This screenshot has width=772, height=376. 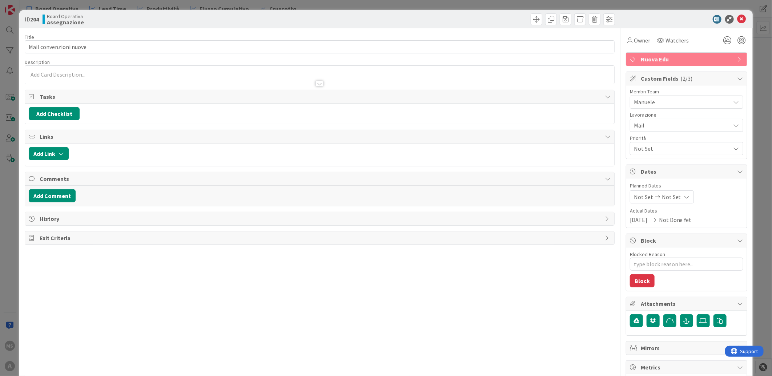 I want to click on span: ID, so click(x=32, y=19).